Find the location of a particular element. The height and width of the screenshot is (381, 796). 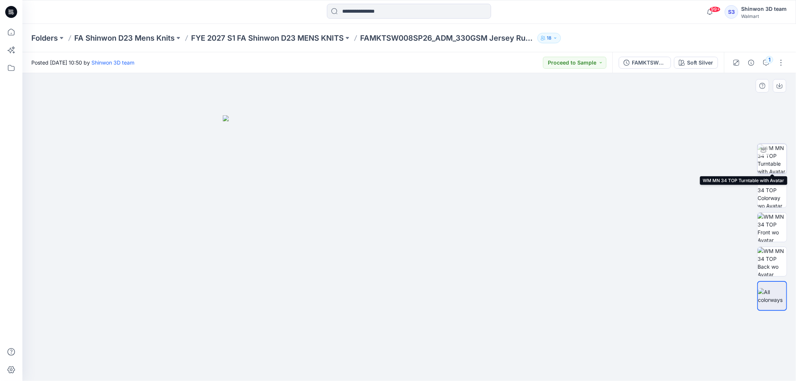

div: Walmart is located at coordinates (764, 16).